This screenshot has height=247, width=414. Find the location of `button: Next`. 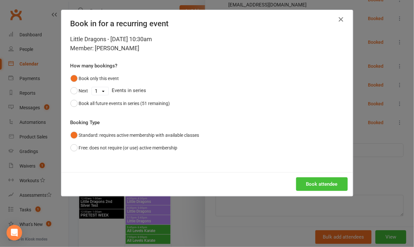

button: Next is located at coordinates (79, 91).